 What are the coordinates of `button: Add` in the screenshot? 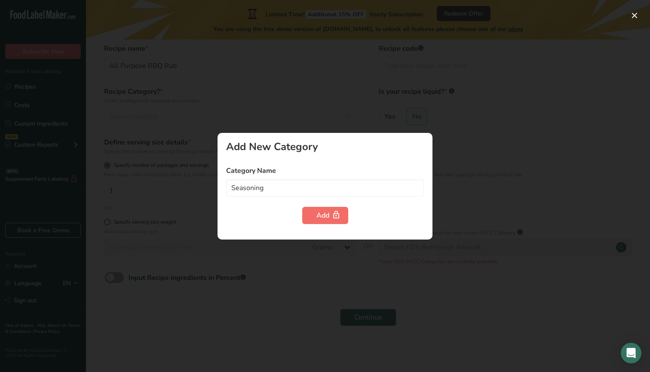 It's located at (325, 215).